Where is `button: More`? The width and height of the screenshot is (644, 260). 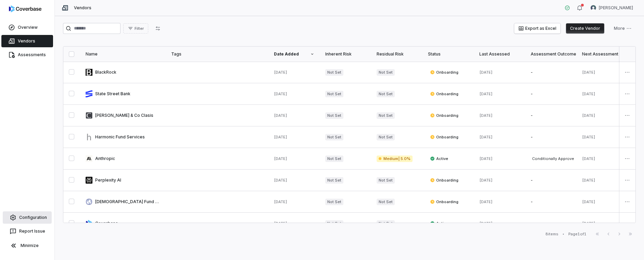 button: More is located at coordinates (622, 29).